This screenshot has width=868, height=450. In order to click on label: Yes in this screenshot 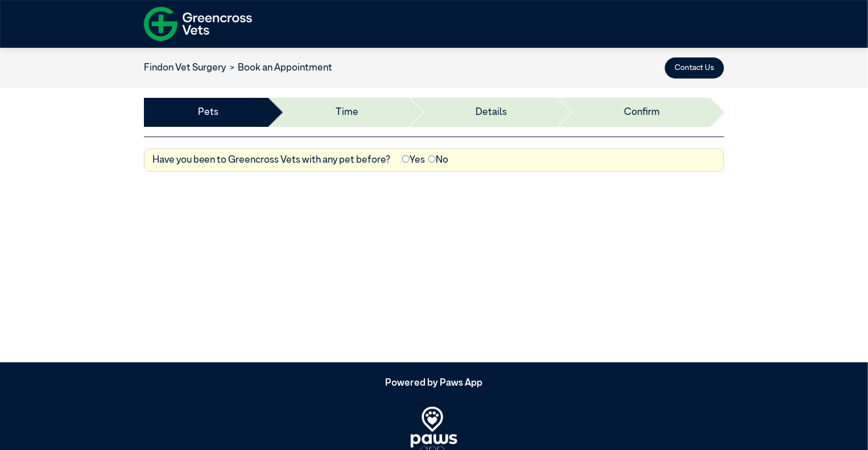, I will do `click(413, 161)`.